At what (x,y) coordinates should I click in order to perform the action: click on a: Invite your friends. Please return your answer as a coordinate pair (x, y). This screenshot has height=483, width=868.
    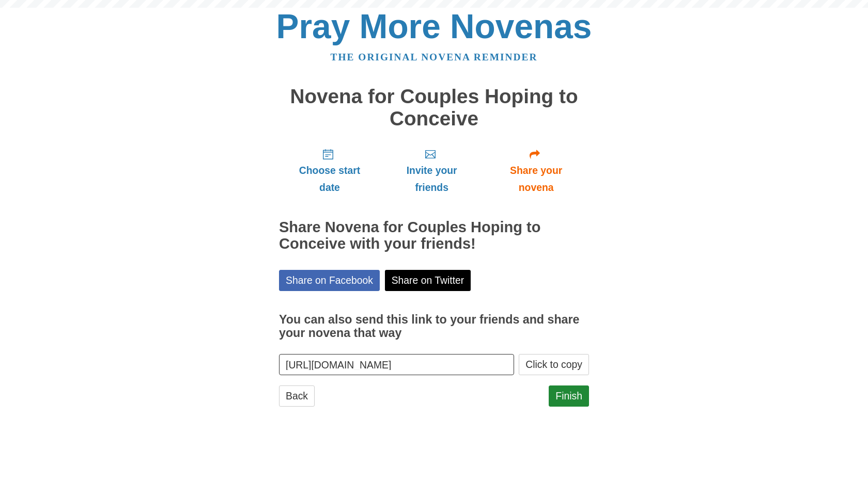
    Looking at the image, I should click on (431, 170).